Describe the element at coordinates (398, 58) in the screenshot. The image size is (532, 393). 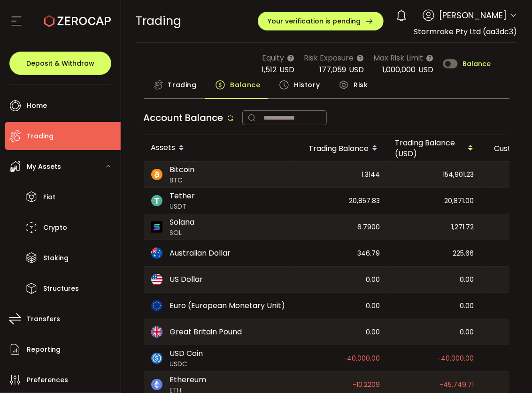
I see `span: Max Risk Limit` at that location.